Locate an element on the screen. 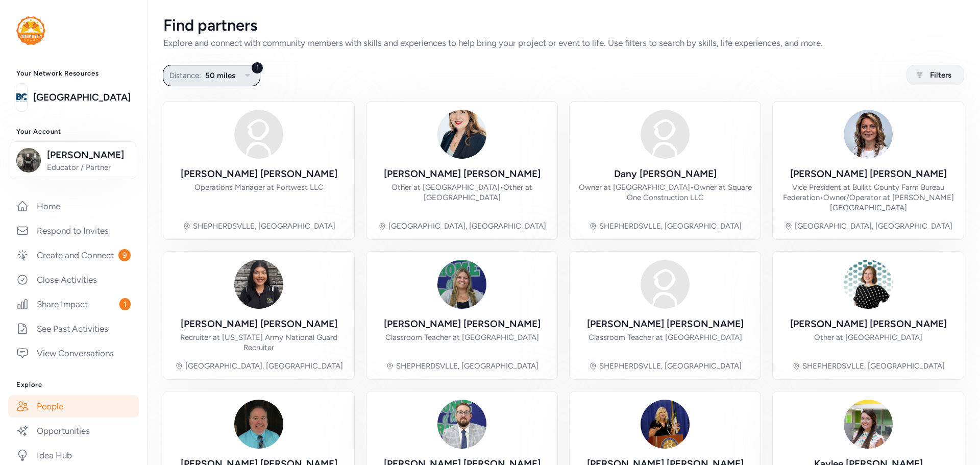  span: 50 miles is located at coordinates (220, 76).